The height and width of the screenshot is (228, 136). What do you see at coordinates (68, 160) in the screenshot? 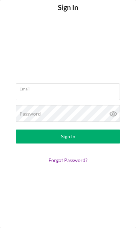
I see `a: Forgot Password?` at bounding box center [68, 160].